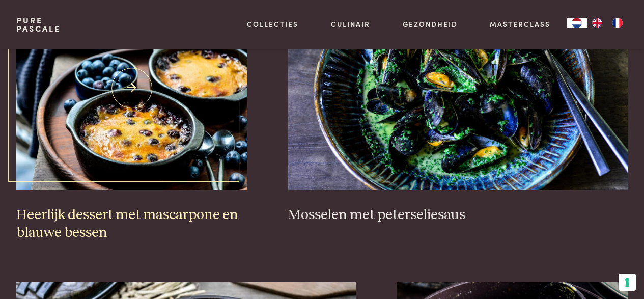 The width and height of the screenshot is (644, 299). What do you see at coordinates (273, 24) in the screenshot?
I see `a: Collecties` at bounding box center [273, 24].